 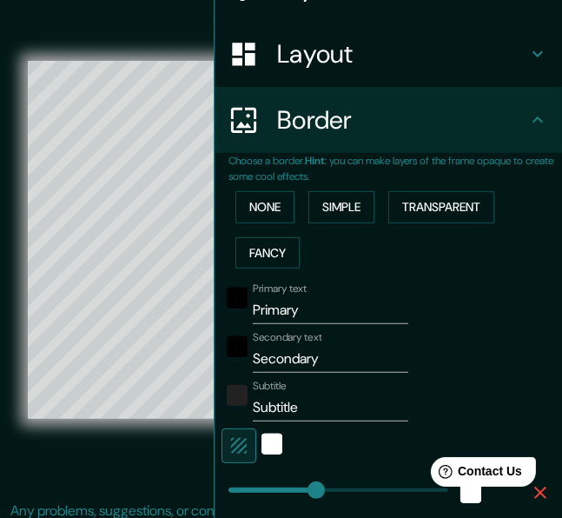 I want to click on span: Contact Us, so click(x=83, y=21).